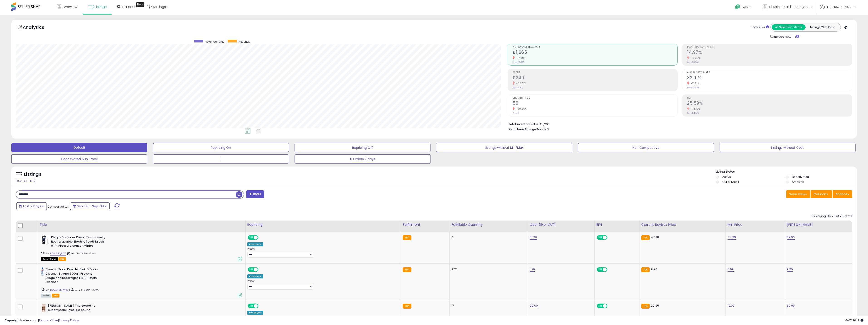  What do you see at coordinates (787, 147) in the screenshot?
I see `button: Listings without Cost` at bounding box center [787, 147].